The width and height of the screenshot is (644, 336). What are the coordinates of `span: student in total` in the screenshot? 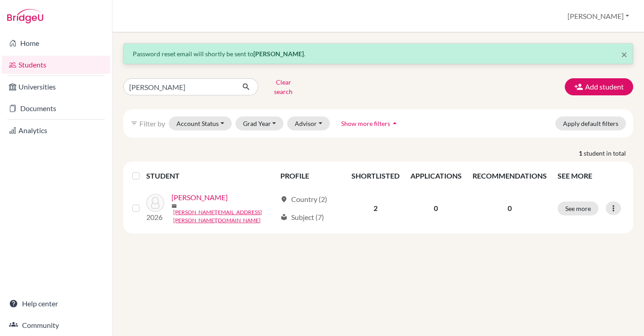 It's located at (609, 153).